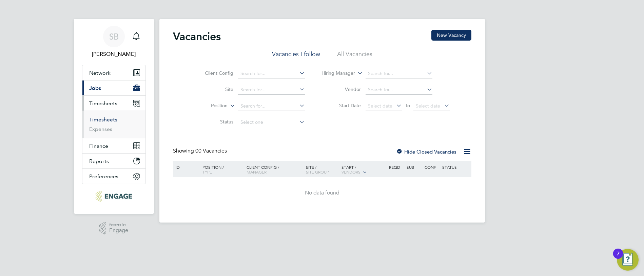 The image size is (644, 276). Describe the element at coordinates (618, 258) in the screenshot. I see `div: 7` at that location.